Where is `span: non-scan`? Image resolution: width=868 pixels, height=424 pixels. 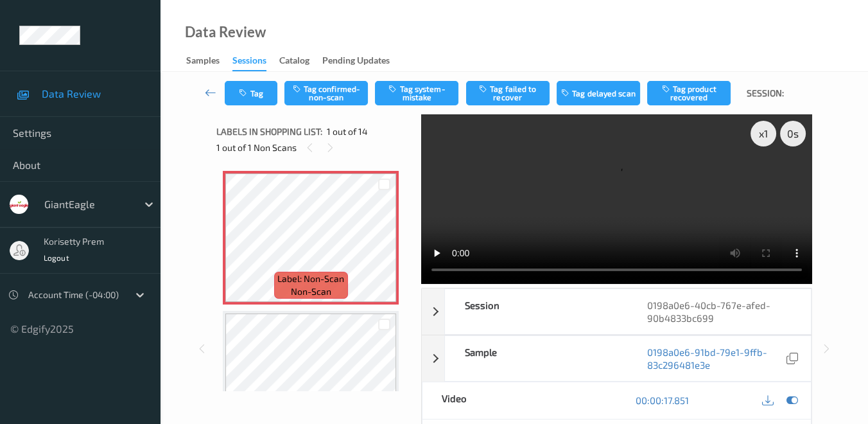
span: non-scan is located at coordinates (311, 292).